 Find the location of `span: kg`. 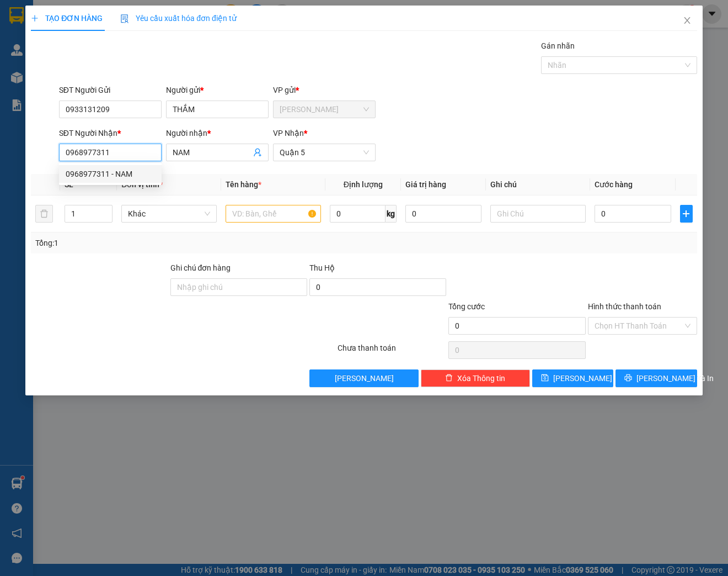

span: kg is located at coordinates (391, 214).